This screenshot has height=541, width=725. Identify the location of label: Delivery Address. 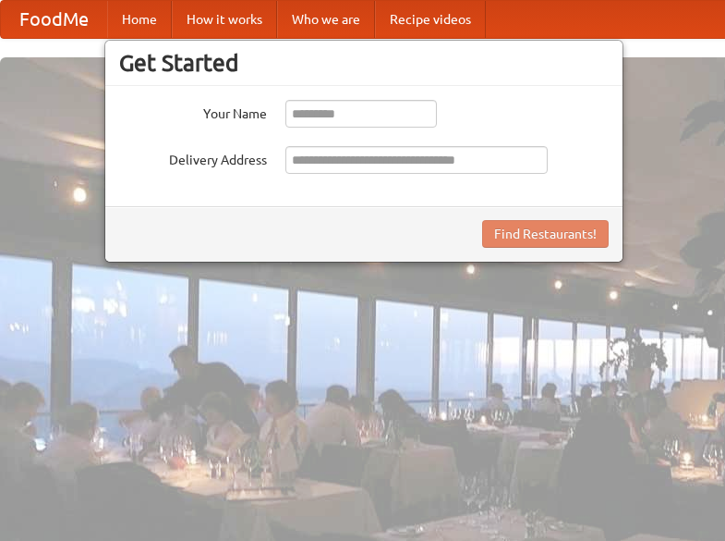
(193, 157).